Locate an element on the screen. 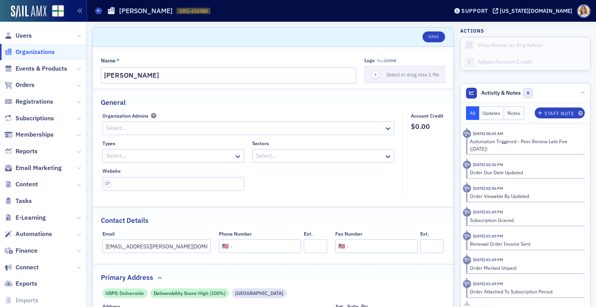 Image resolution: width=596 pixels, height=307 pixels. div: Support is located at coordinates (475, 11).